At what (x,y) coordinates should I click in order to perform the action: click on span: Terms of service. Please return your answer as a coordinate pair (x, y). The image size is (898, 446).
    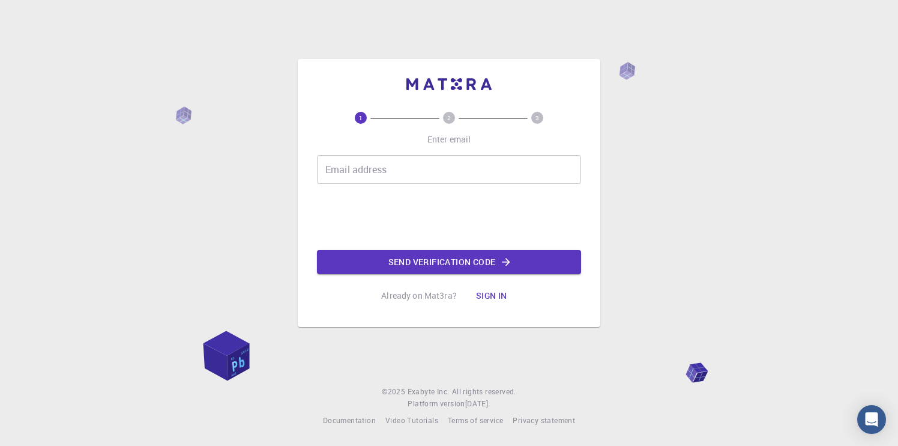
    Looking at the image, I should click on (476, 420).